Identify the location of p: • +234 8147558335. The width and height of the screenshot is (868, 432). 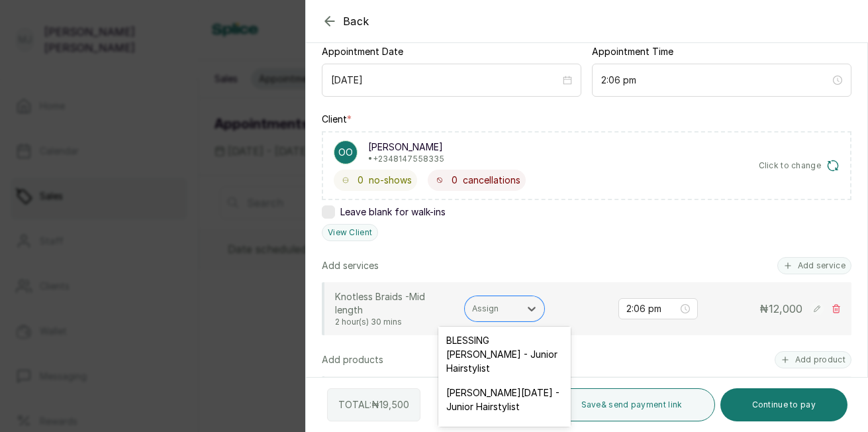
(406, 159).